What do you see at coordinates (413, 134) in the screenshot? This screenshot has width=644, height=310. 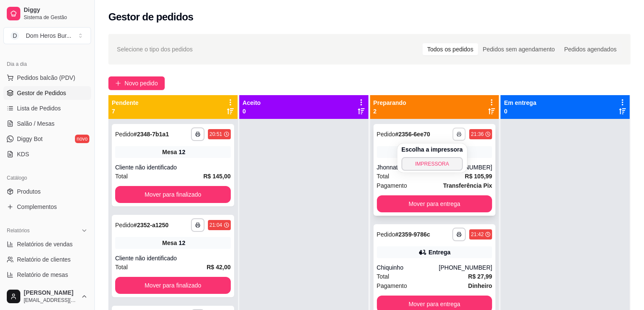 I see `strong: # 2356-6ee70` at bounding box center [413, 134].